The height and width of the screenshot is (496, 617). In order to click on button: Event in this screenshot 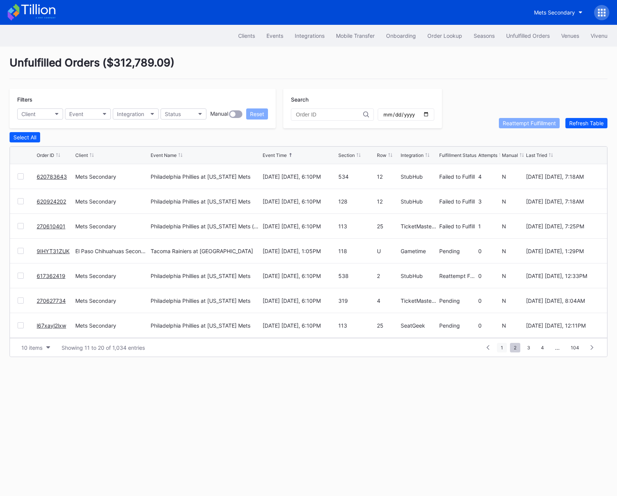, I will do `click(88, 114)`.